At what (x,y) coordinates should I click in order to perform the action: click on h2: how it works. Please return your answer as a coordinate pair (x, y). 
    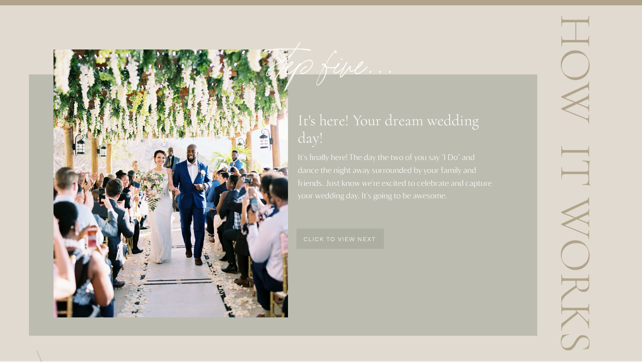
    Looking at the image, I should click on (584, 185).